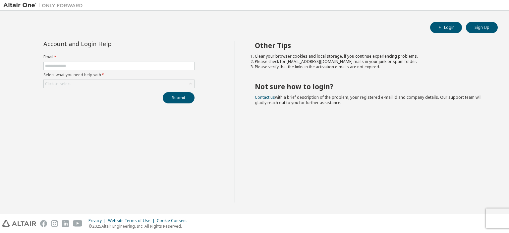 This screenshot has height=233, width=509. I want to click on img: altair_logo.svg, so click(19, 223).